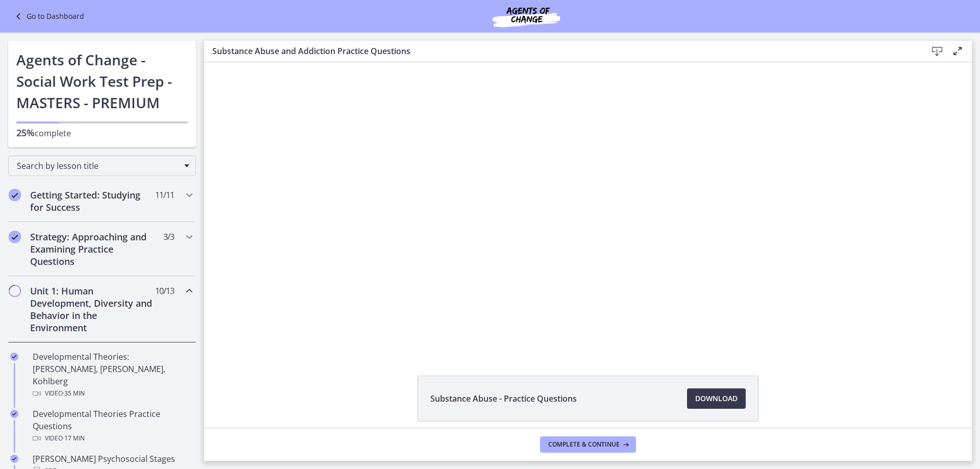 The image size is (980, 469). Describe the element at coordinates (25, 133) in the screenshot. I see `span: 25%` at that location.